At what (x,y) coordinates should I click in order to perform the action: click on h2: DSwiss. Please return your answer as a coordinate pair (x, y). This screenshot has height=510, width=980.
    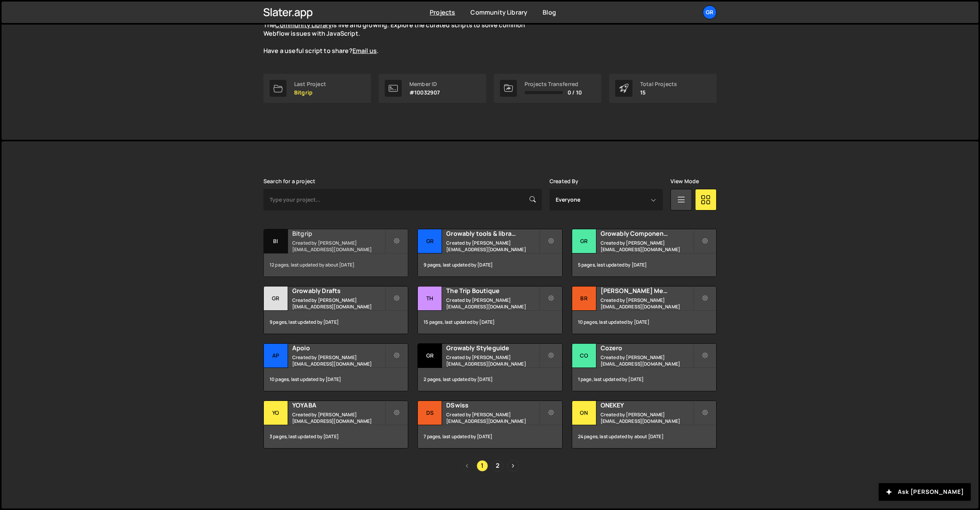
    Looking at the image, I should click on (492, 405).